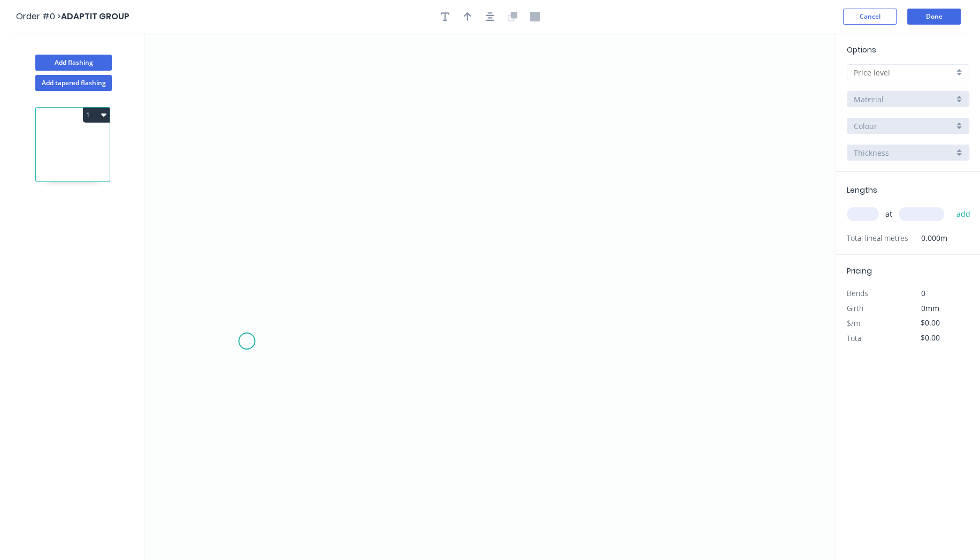 The image size is (980, 560). What do you see at coordinates (870, 17) in the screenshot?
I see `button: Cancel` at bounding box center [870, 17].